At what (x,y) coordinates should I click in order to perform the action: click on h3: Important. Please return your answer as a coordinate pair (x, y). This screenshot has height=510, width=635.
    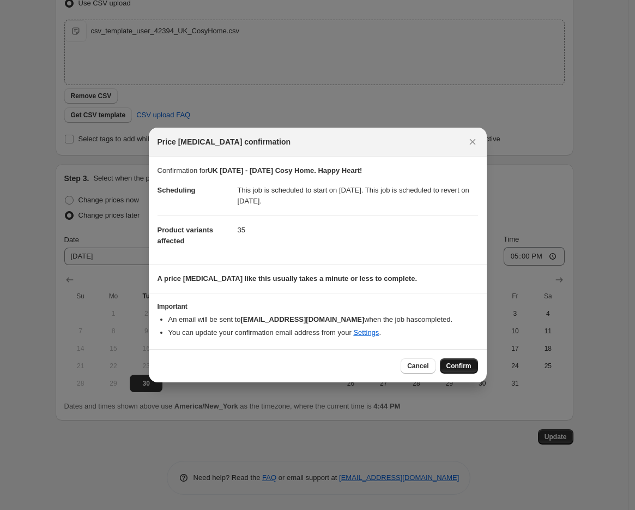
    Looking at the image, I should click on (318, 306).